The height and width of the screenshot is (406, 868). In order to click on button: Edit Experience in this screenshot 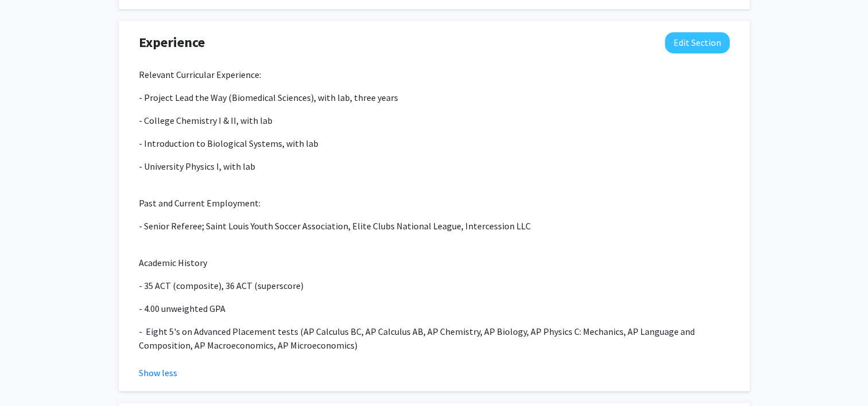, I will do `click(696, 42)`.